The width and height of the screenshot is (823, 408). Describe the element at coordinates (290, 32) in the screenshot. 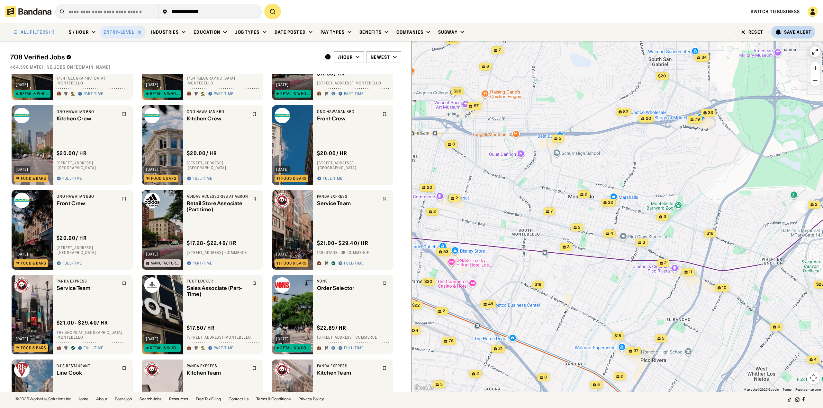

I see `div: Date Posted` at that location.